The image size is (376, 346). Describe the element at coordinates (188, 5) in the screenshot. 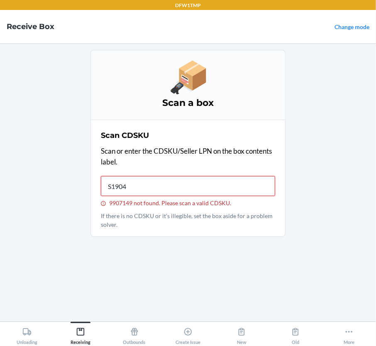

I see `p: DFW1TMP` at that location.